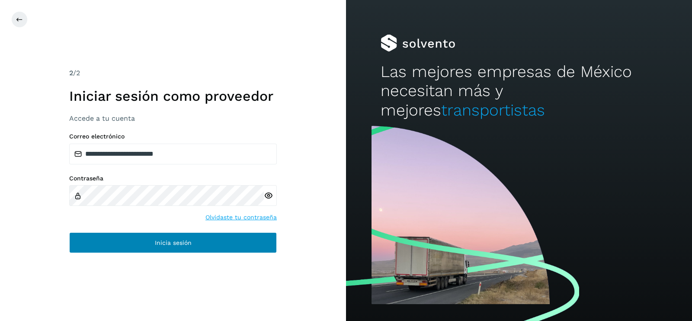 This screenshot has height=321, width=692. What do you see at coordinates (519, 91) in the screenshot?
I see `h2: Las mejores empresas de México necesitan más y mejores` at bounding box center [519, 91].